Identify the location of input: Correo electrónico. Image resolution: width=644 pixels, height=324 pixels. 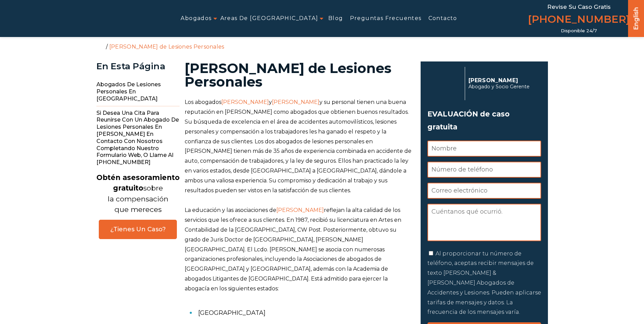
(484, 191).